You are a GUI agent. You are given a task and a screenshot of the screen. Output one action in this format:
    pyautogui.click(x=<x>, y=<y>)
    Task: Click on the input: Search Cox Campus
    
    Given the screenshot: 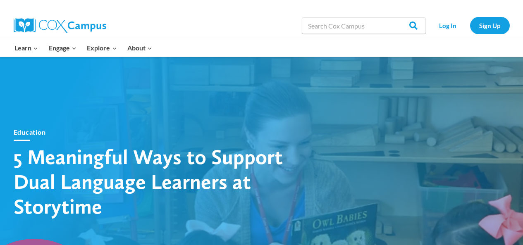 What is the action you would take?
    pyautogui.click(x=364, y=26)
    